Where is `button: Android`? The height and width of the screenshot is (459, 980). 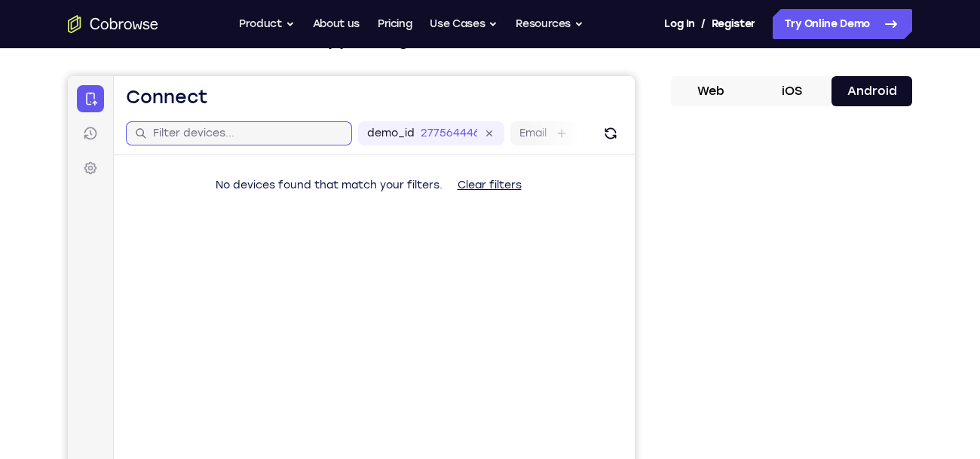
button: Android is located at coordinates (871, 91).